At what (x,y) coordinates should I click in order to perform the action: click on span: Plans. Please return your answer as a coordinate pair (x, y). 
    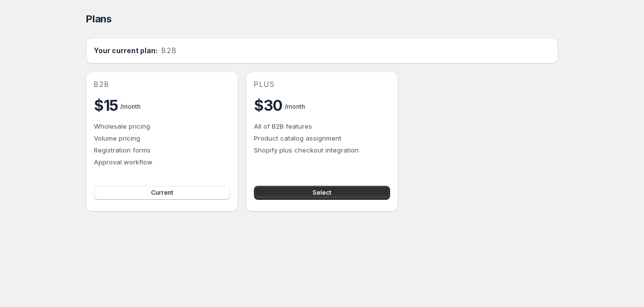
    Looking at the image, I should click on (99, 19).